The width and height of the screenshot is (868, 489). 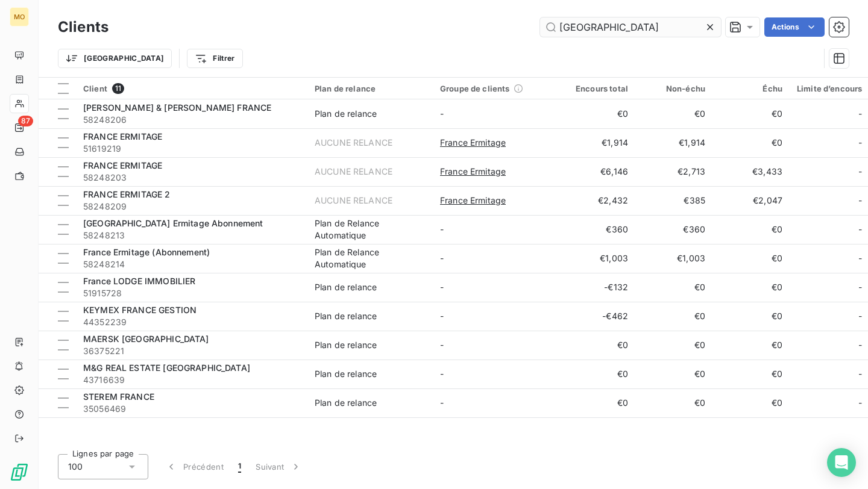 I want to click on span: 87, so click(x=25, y=121).